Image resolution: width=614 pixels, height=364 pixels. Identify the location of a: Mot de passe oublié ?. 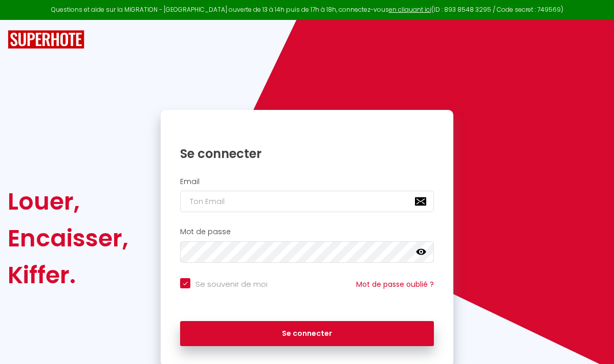
(395, 284).